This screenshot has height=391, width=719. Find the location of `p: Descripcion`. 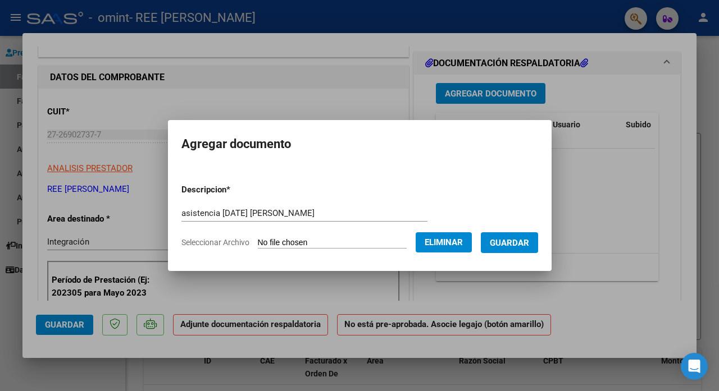

p: Descripcion is located at coordinates (235, 190).